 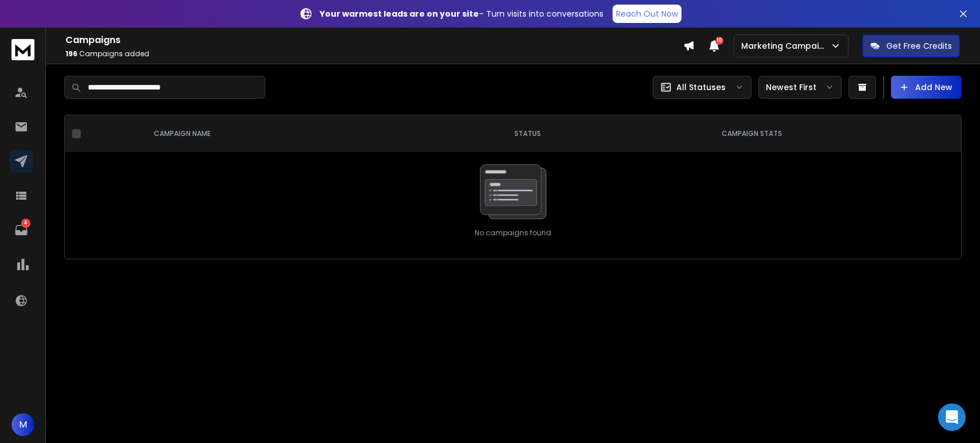 What do you see at coordinates (647, 14) in the screenshot?
I see `a: Reach Out Now` at bounding box center [647, 14].